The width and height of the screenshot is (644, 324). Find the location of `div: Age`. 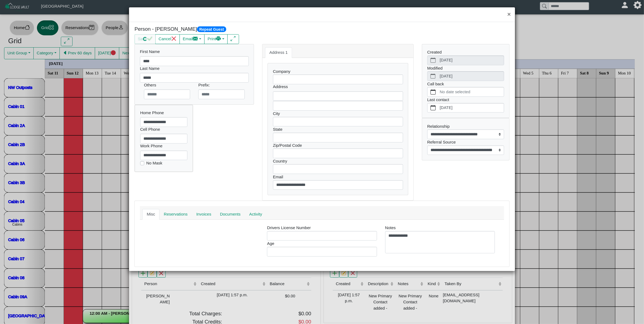

div: Age is located at coordinates (322, 248).